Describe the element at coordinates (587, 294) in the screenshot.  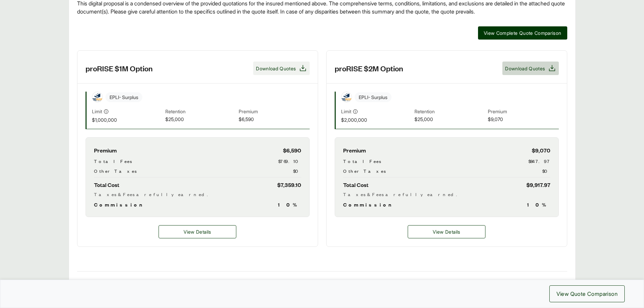
I see `button: View Quote Comparison` at that location.